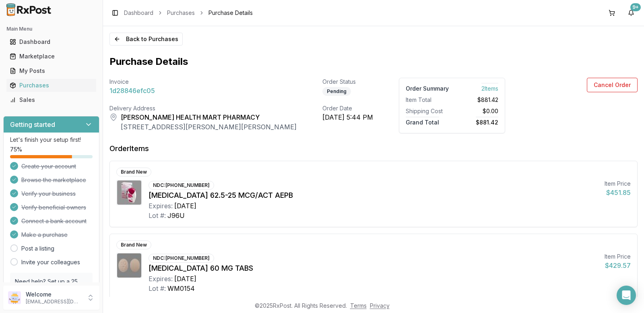 This screenshot has height=313, width=644. Describe the element at coordinates (203, 108) in the screenshot. I see `div: Delivery Address` at that location.